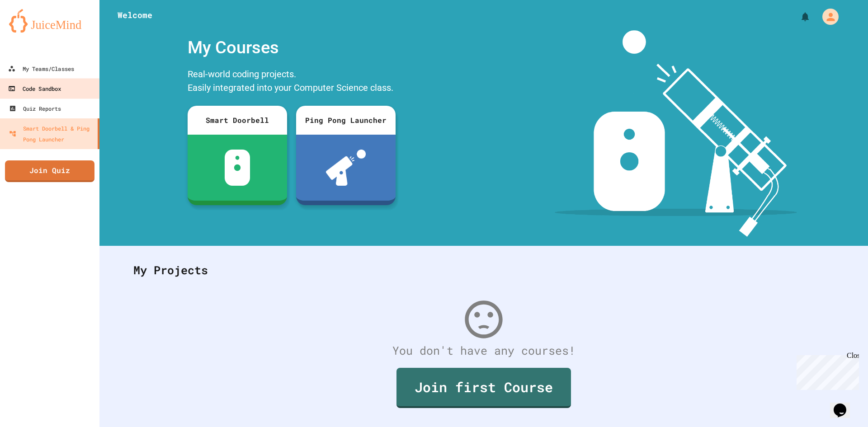 This screenshot has height=427, width=868. I want to click on div: Ping Pong Launcher, so click(346, 120).